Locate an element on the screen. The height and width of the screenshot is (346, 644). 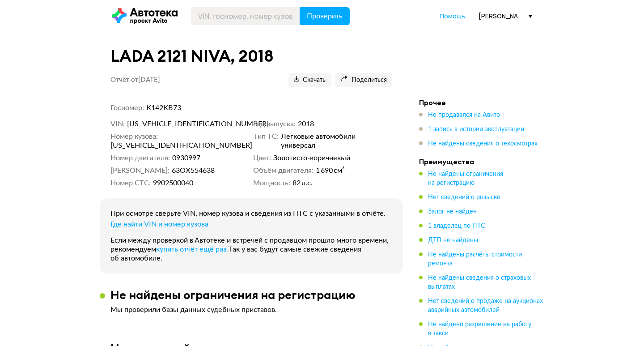
dt: Номер двигателя is located at coordinates (140, 158).